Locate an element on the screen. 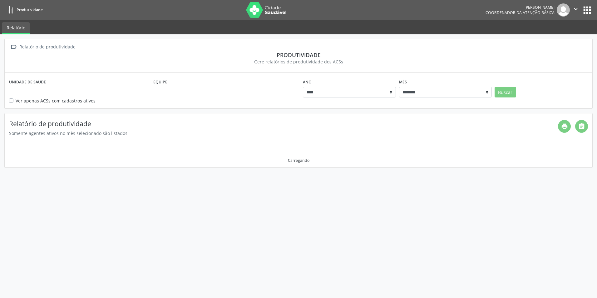 The image size is (597, 298). button: Buscar is located at coordinates (505, 92).